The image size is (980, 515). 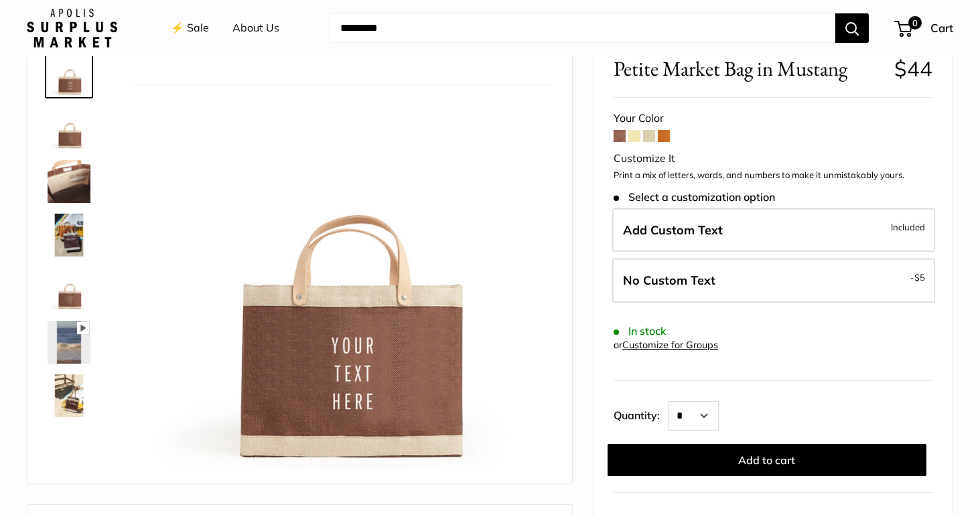 I want to click on input: Search..., so click(x=582, y=28).